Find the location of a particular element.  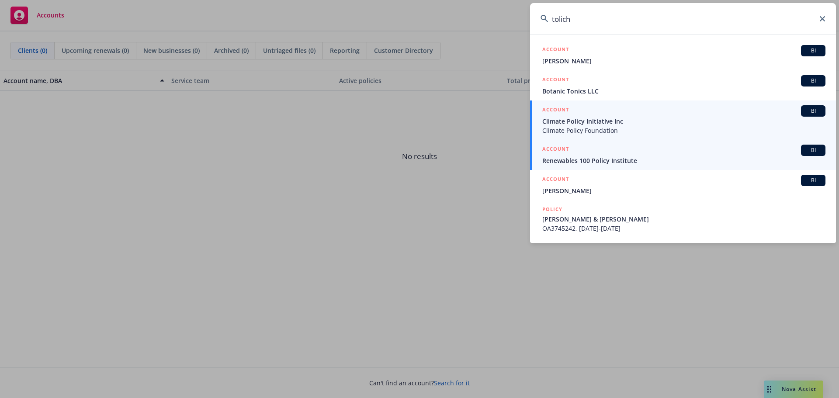

a: ACCOUNTBIBotanic Tonics LLC is located at coordinates (683, 85).